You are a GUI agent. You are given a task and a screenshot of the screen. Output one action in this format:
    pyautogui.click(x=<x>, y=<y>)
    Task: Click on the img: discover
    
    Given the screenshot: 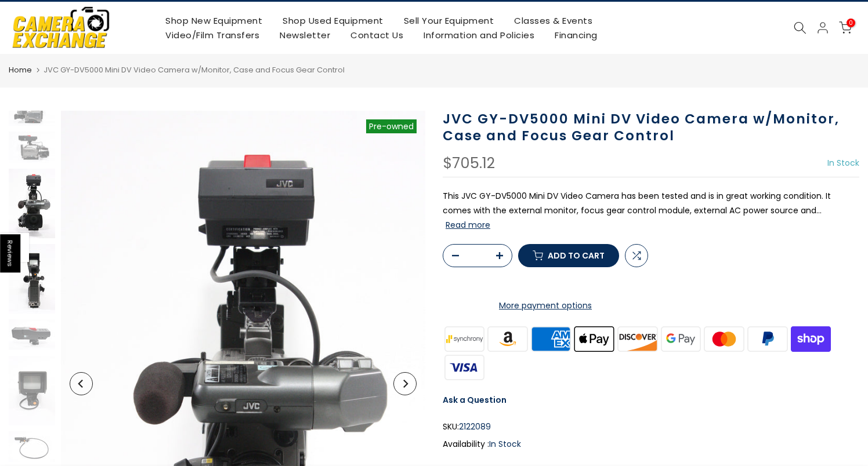 What is the action you would take?
    pyautogui.click(x=637, y=339)
    